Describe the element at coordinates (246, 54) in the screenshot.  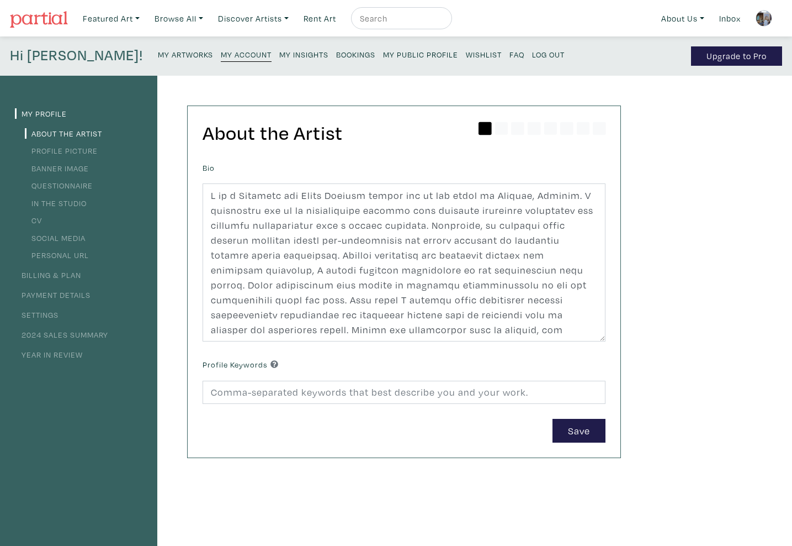
I see `small: My Account` at that location.